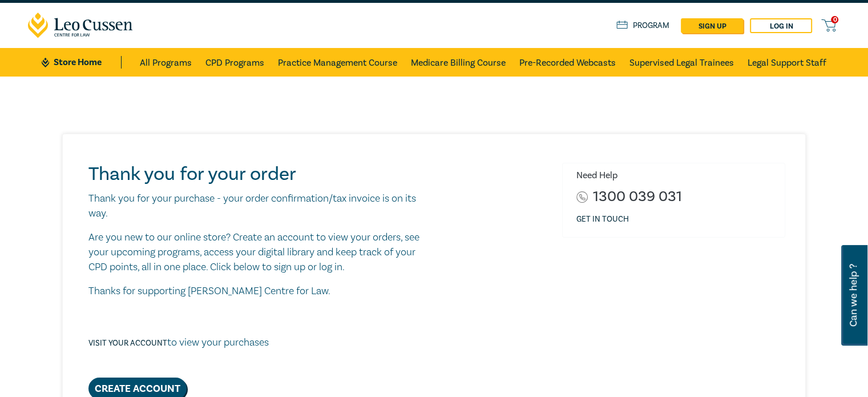 This screenshot has width=868, height=397. Describe the element at coordinates (780, 26) in the screenshot. I see `a: Log in` at that location.